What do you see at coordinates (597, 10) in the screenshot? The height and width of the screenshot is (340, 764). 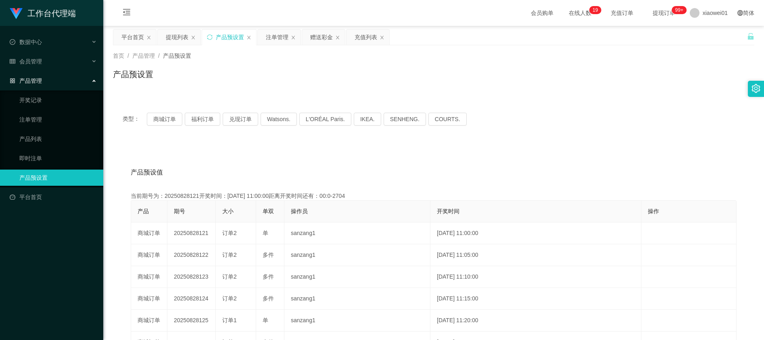 I see `p: 9` at bounding box center [597, 10].